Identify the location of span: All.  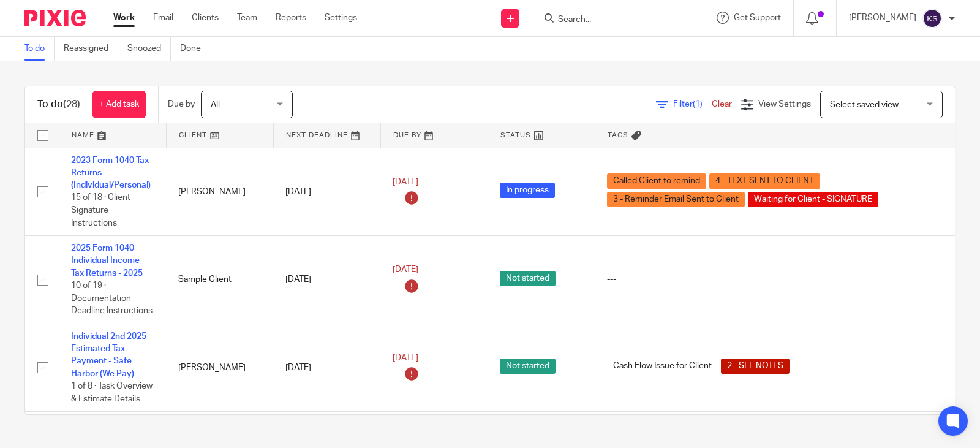
(215, 104).